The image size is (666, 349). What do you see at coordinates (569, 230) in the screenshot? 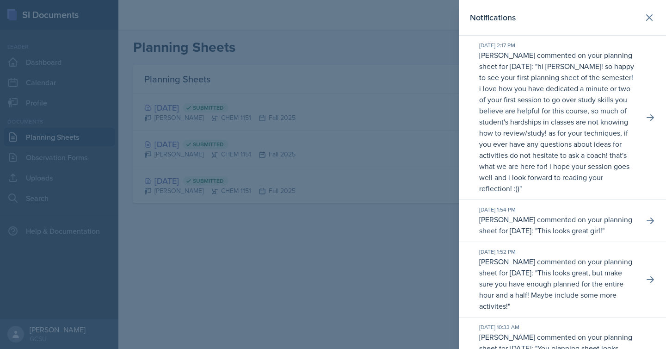
I see `p: This looks great girl!` at bounding box center [569, 230].